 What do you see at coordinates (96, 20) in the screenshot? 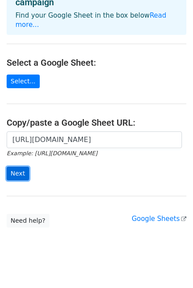
I see `p: Find your Google Sheet in the box below` at bounding box center [96, 20].